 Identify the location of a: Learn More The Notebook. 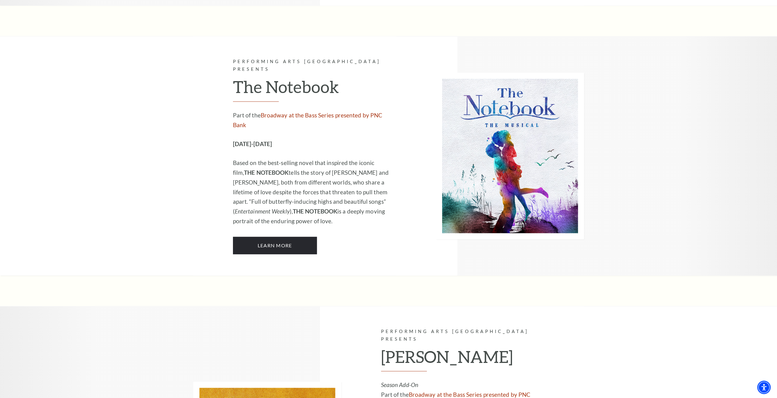
(275, 245).